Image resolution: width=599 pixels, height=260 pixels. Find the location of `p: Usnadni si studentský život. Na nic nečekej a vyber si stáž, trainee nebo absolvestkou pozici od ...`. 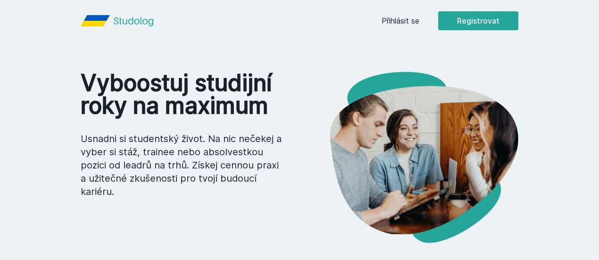

p: Usnadni si studentský život. Na nic nečekej a vyber si stáž, trainee nebo absolvestkou pozici od ... is located at coordinates (183, 165).